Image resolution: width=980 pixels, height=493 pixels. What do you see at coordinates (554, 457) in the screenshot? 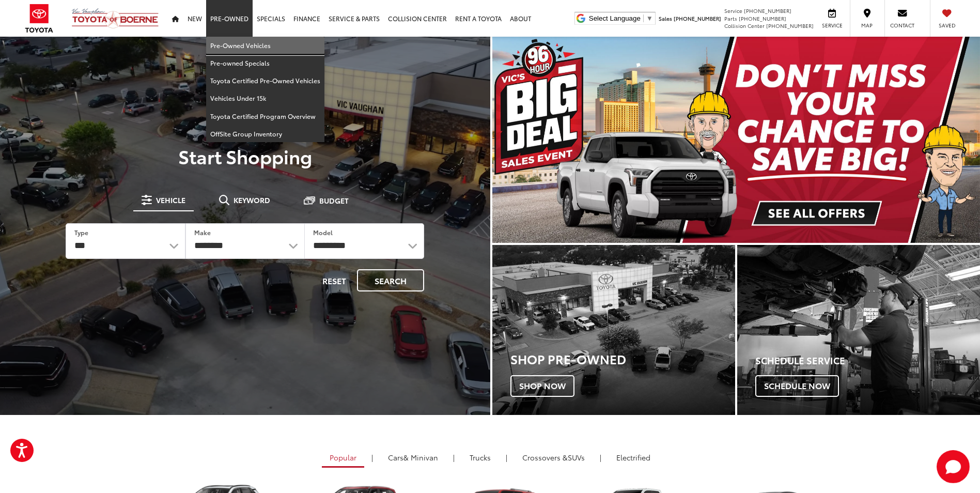
I see `a: SUVs` at bounding box center [554, 457].